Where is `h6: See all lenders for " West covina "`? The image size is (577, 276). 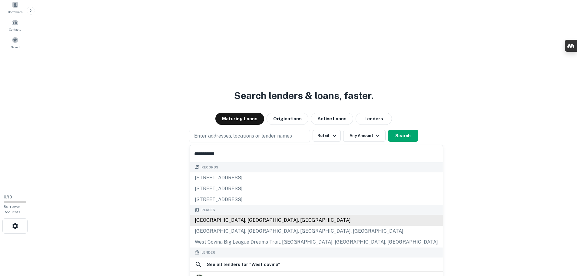
h6: See all lenders for " West covina " is located at coordinates (244, 265).